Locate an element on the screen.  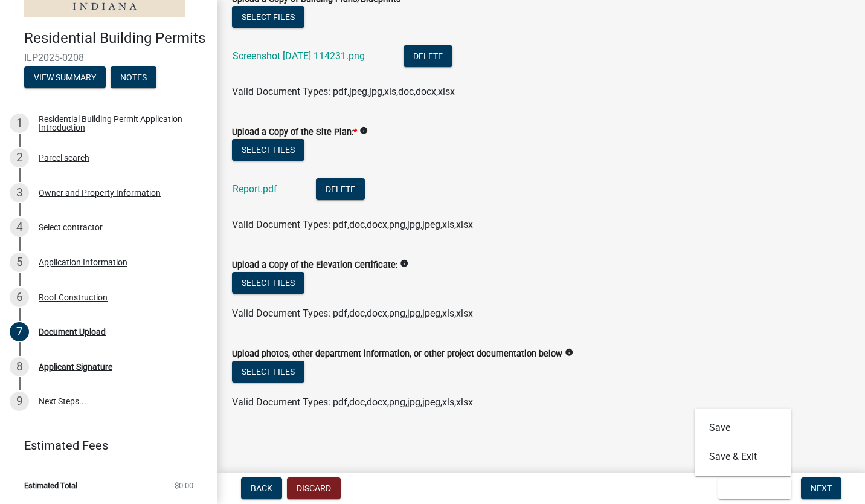
div: Applicant Signature is located at coordinates (75, 367).